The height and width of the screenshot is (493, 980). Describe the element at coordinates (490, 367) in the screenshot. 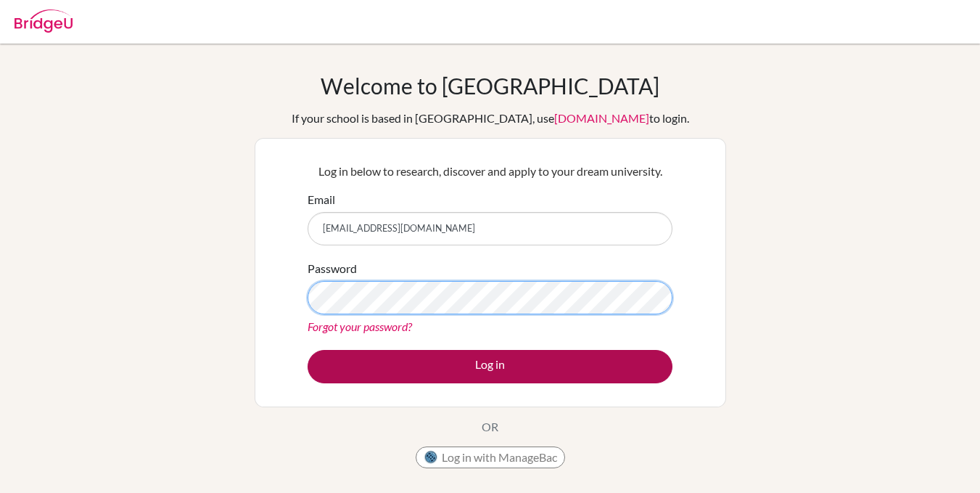

I see `button: Log in` at that location.